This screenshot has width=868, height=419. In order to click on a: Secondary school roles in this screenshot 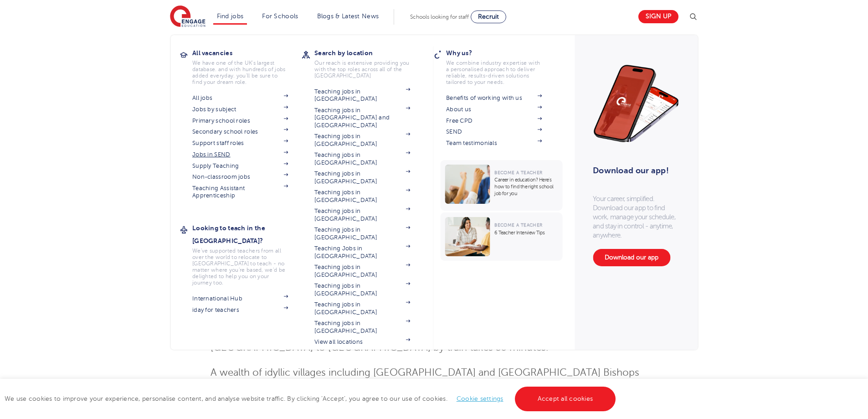, I will do `click(240, 132)`.